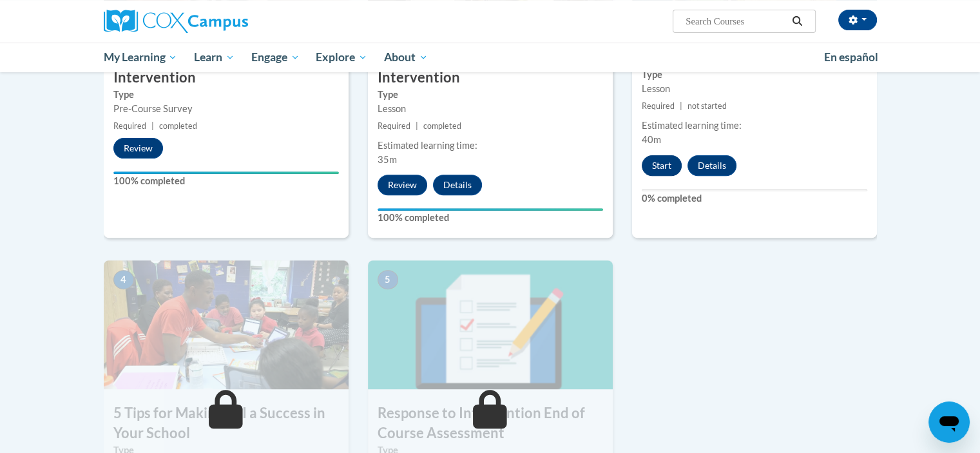 This screenshot has height=453, width=980. Describe the element at coordinates (141, 57) in the screenshot. I see `a: My Learning` at that location.